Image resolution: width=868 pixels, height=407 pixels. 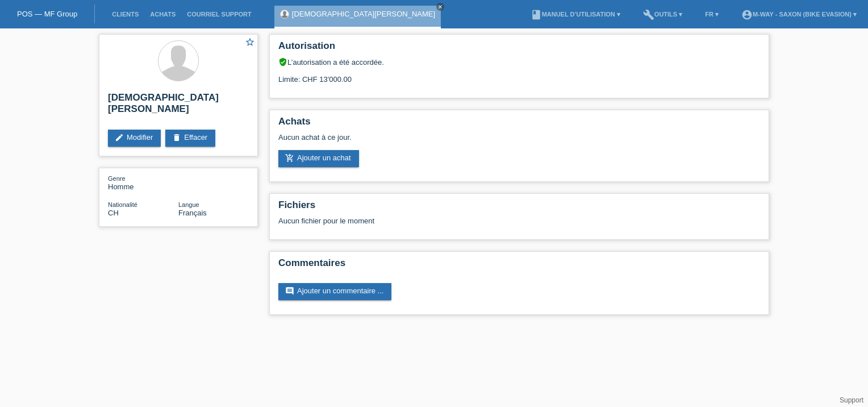 I want to click on span: Français, so click(x=192, y=213).